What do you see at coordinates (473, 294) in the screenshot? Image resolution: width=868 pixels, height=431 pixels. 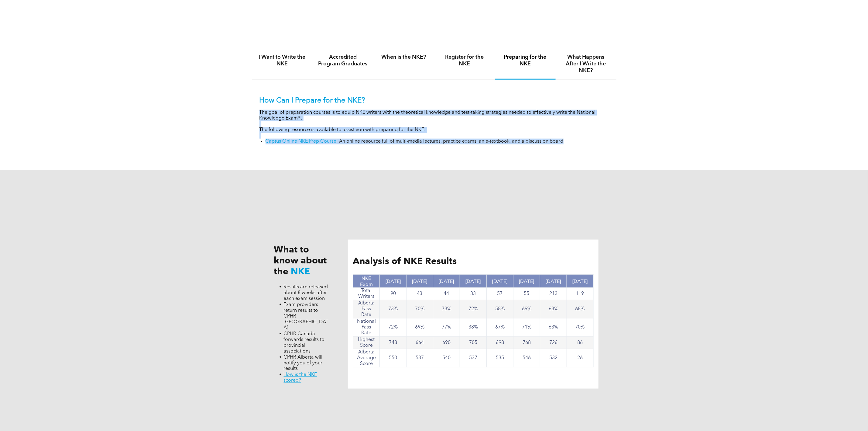 I see `td: 33` at bounding box center [473, 294].